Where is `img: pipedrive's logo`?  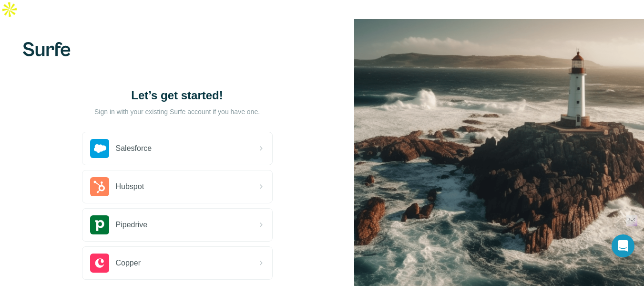 img: pipedrive's logo is located at coordinates (99, 225).